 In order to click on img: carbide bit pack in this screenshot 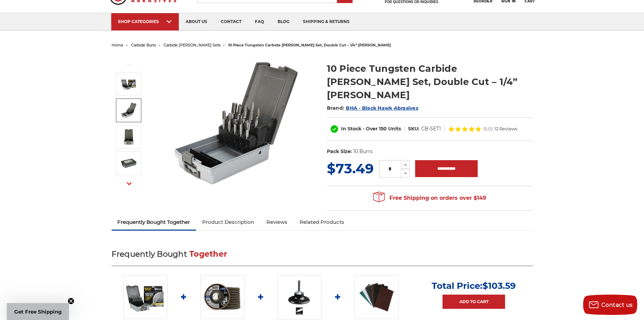, I will do `click(129, 137)`.